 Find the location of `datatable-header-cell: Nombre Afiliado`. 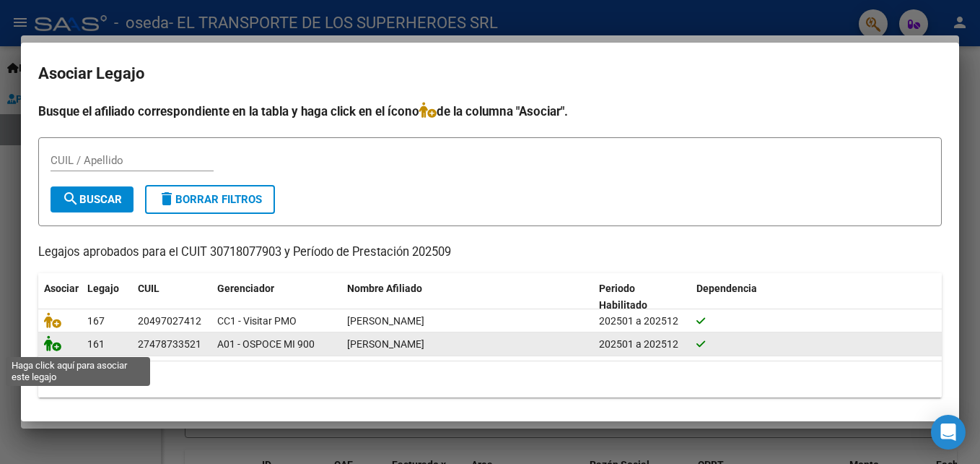

datatable-header-cell: Nombre Afiliado is located at coordinates (467, 297).